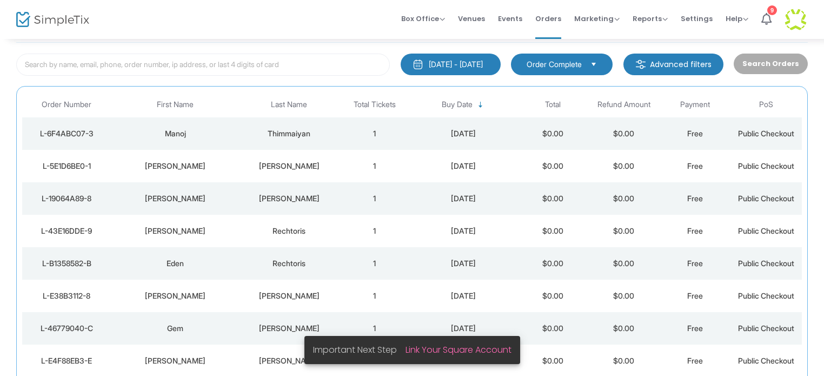  What do you see at coordinates (650, 18) in the screenshot?
I see `span: Reports` at bounding box center [650, 18].